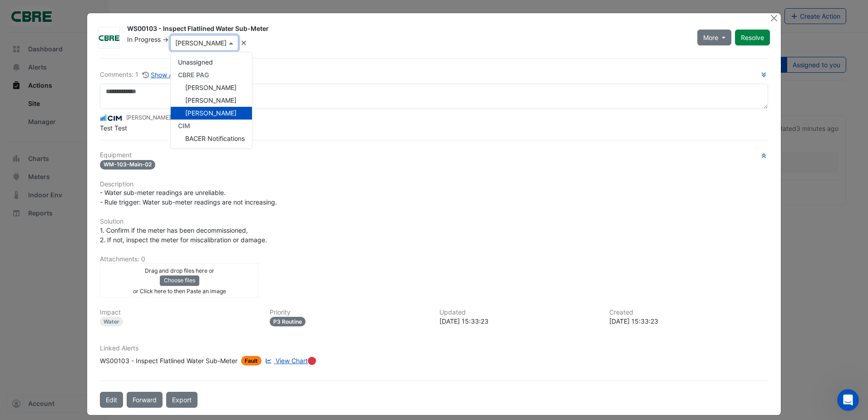 Image resolution: width=868 pixels, height=420 pixels. What do you see at coordinates (179, 281) in the screenshot?
I see `button: Choose files` at bounding box center [179, 281].